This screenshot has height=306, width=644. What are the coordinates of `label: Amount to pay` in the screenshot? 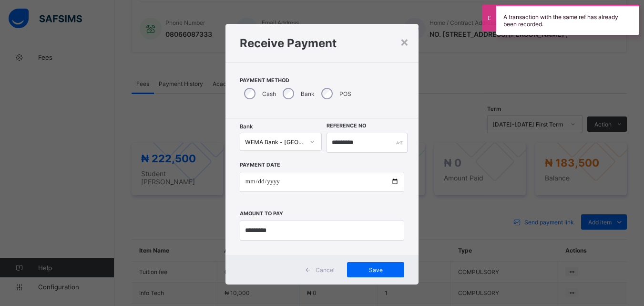 It's located at (262, 213).